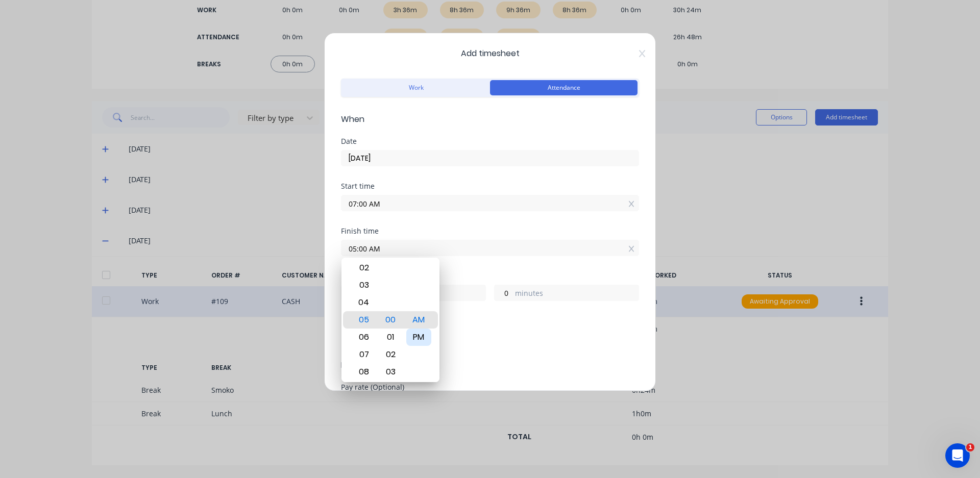 The height and width of the screenshot is (478, 980). I want to click on button: Work, so click(416, 88).